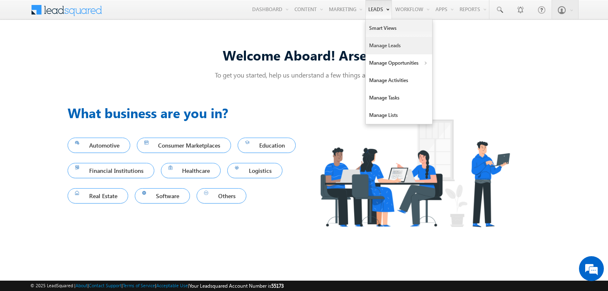 This screenshot has width=608, height=291. I want to click on h3: What business are you in?, so click(186, 113).